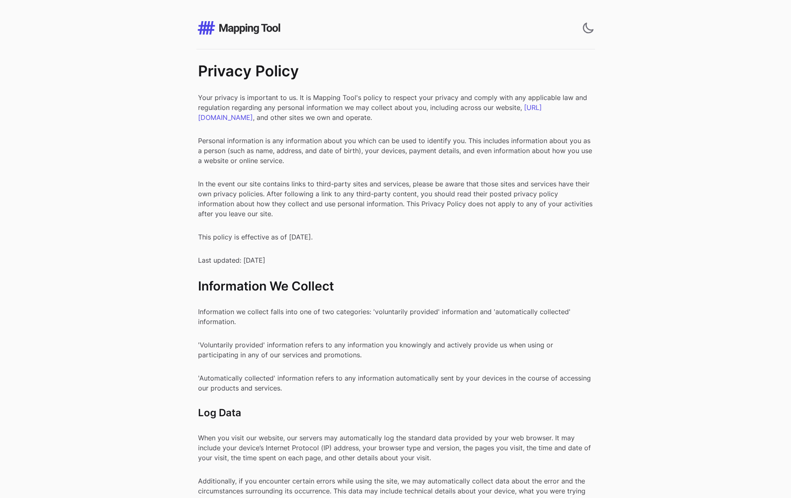 The width and height of the screenshot is (791, 498). I want to click on h3: Information We Collect, so click(396, 286).